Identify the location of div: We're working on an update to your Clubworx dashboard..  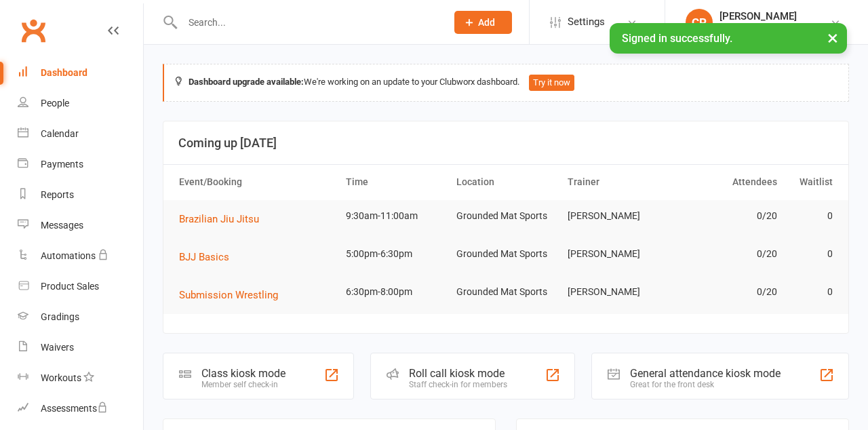
(506, 83).